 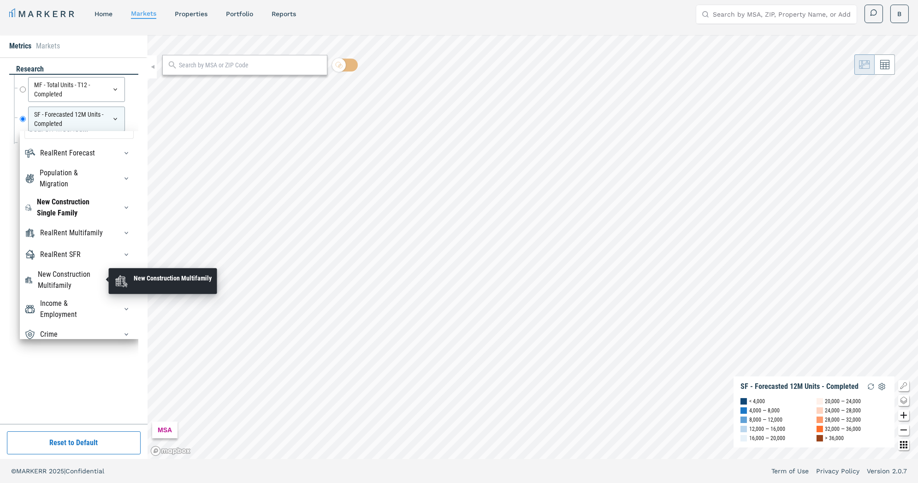 What do you see at coordinates (103, 14) in the screenshot?
I see `a: home` at bounding box center [103, 14].